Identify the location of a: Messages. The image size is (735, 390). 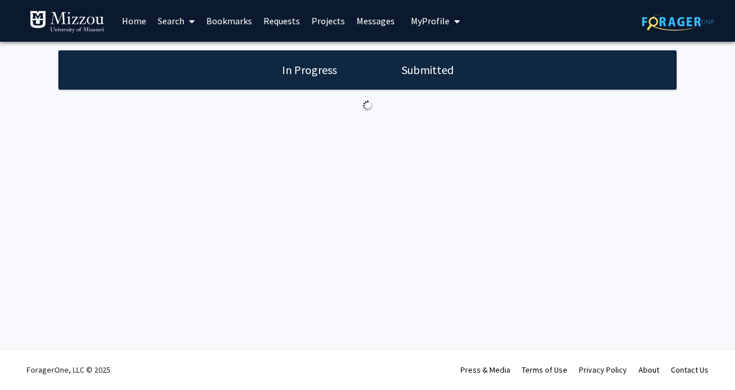
(376, 21).